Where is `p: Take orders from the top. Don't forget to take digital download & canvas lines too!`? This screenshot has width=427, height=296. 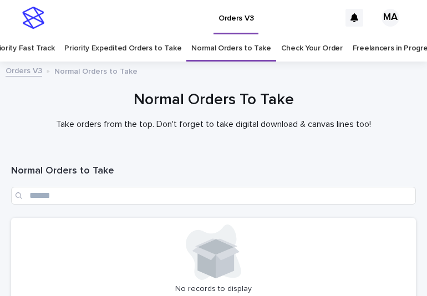
p: Take orders from the top. Don't forget to take digital download & canvas lines too! is located at coordinates (214, 124).